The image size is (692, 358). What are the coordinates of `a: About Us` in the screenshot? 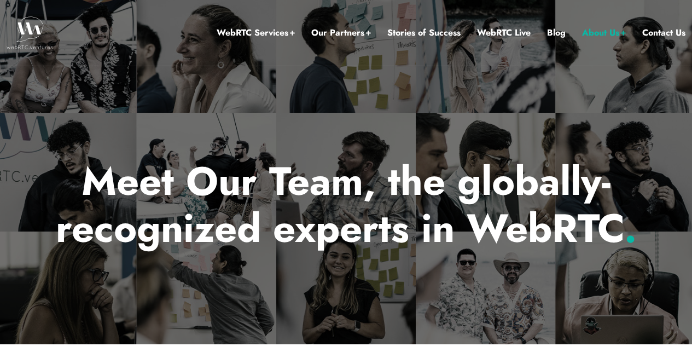 It's located at (604, 33).